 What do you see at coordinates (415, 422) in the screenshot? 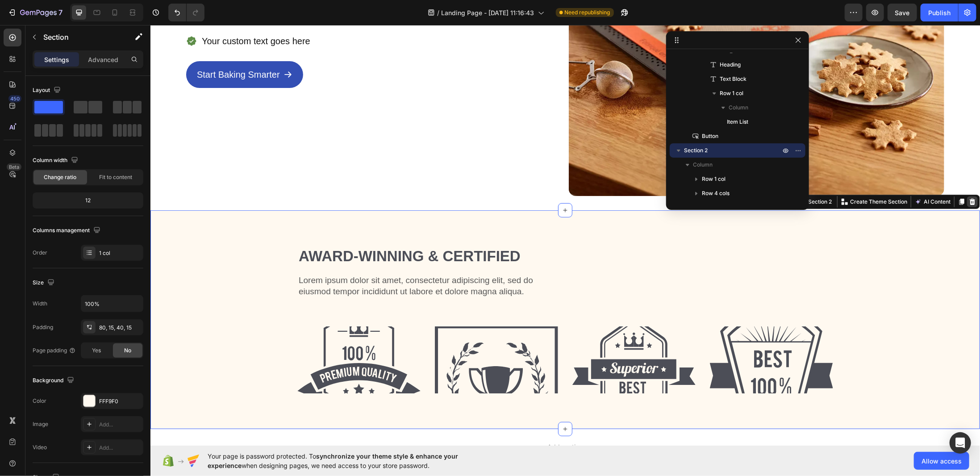
I see `span: Add section` at bounding box center [415, 422].